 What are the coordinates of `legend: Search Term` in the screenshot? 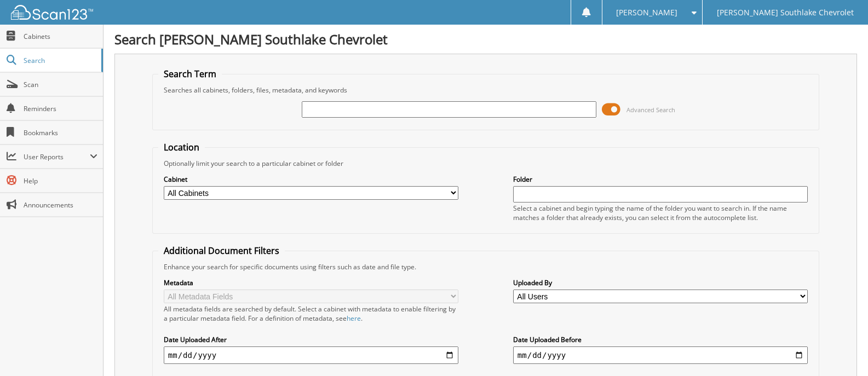 It's located at (190, 74).